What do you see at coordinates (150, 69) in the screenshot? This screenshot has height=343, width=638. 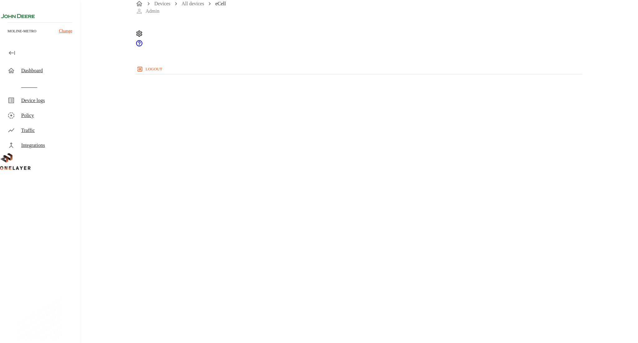 I see `button: logout` at bounding box center [150, 69].